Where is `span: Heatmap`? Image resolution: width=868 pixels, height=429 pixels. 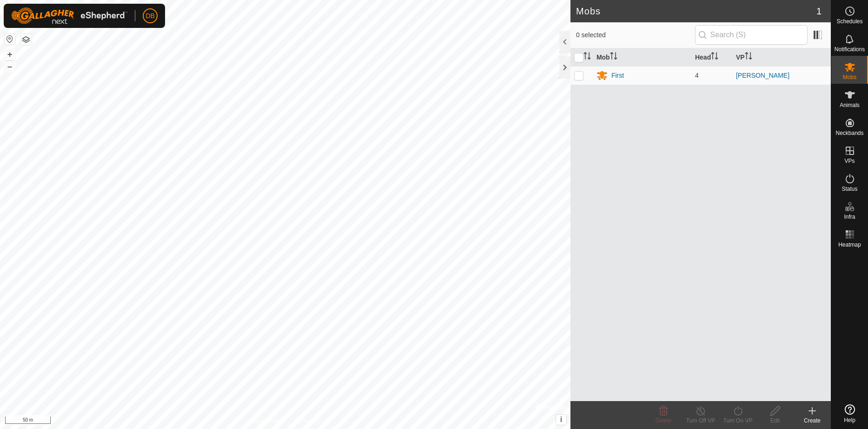 span: Heatmap is located at coordinates (850, 245).